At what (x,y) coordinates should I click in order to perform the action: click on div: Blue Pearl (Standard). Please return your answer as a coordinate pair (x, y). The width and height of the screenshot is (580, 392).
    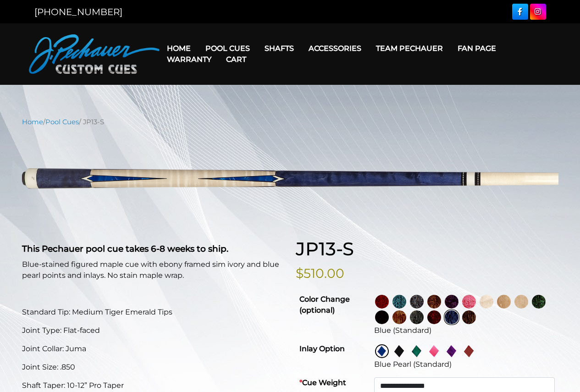
    Looking at the image, I should click on (464, 364).